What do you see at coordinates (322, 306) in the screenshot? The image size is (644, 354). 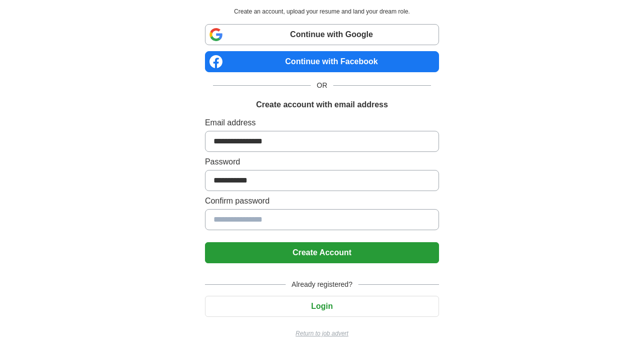 I see `a: Login` at bounding box center [322, 306].